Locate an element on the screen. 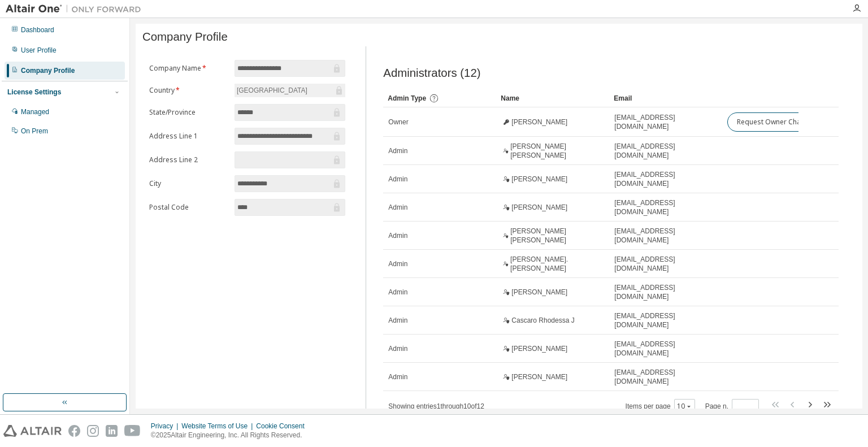 Image resolution: width=868 pixels, height=447 pixels. div: Cookie Consent is located at coordinates (283, 426).